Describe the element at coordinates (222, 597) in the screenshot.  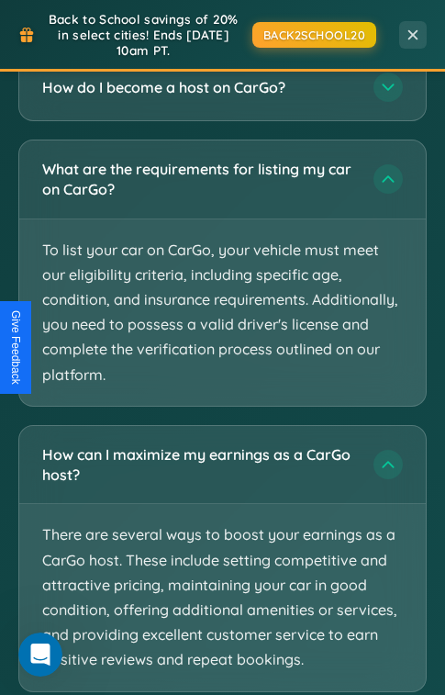
I see `p: There are several ways to boost your earnings as a CarGo host. These include setting competitive ...` at that location.